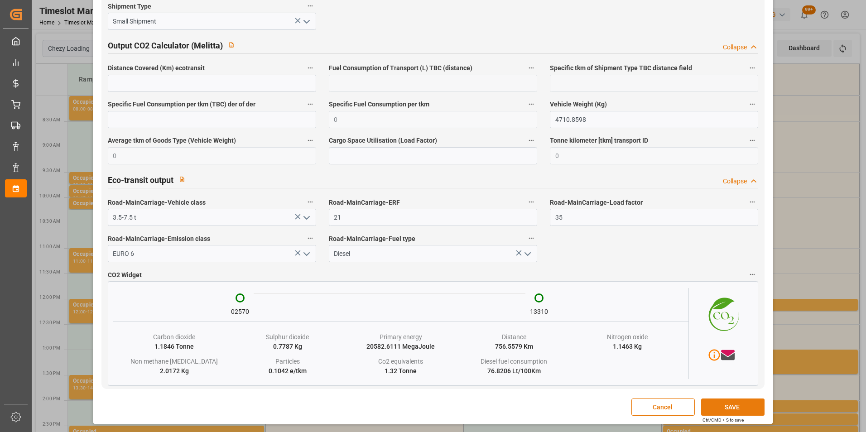 The image size is (866, 432). What do you see at coordinates (383, 140) in the screenshot?
I see `span: Cargo Space Utilisation (Load Factor)` at bounding box center [383, 140].